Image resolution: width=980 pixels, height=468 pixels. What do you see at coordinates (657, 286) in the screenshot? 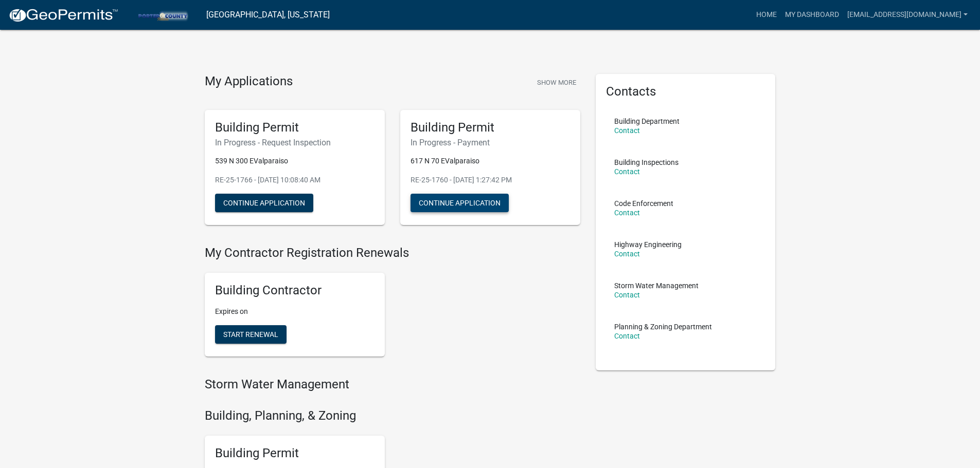
I see `p: Storm Water Management` at bounding box center [657, 286].